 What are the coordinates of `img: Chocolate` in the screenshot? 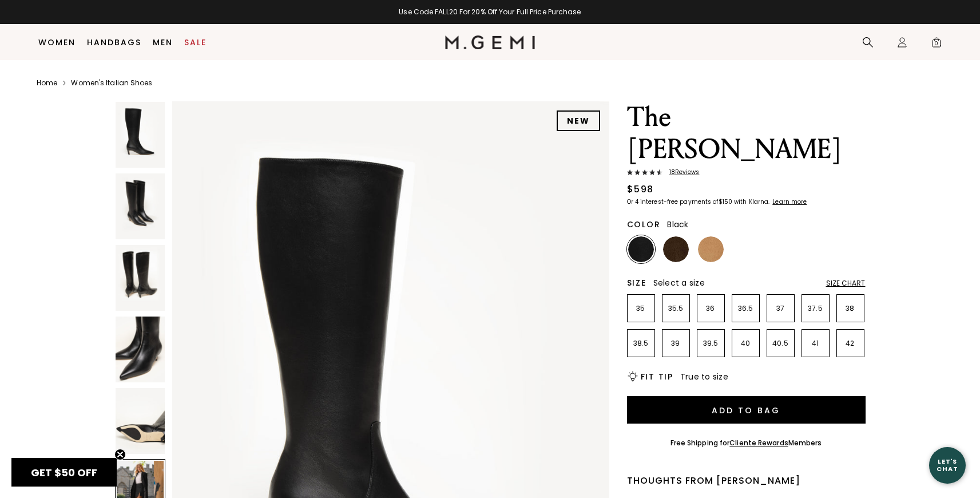 It's located at (676, 249).